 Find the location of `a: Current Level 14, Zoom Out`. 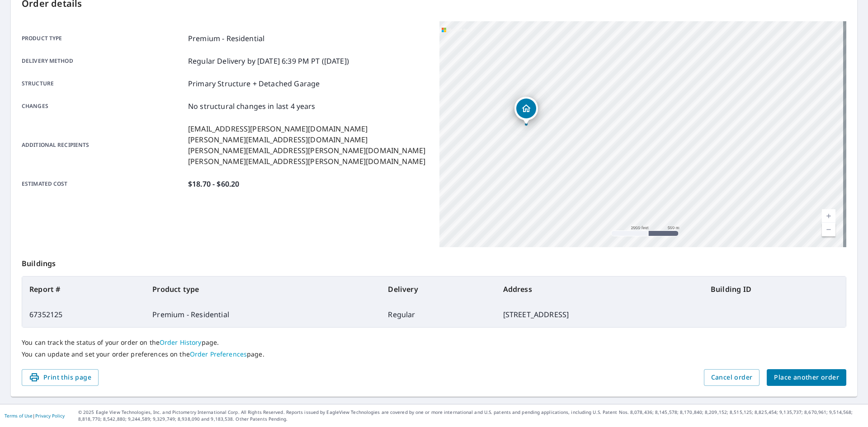

a: Current Level 14, Zoom Out is located at coordinates (828, 230).